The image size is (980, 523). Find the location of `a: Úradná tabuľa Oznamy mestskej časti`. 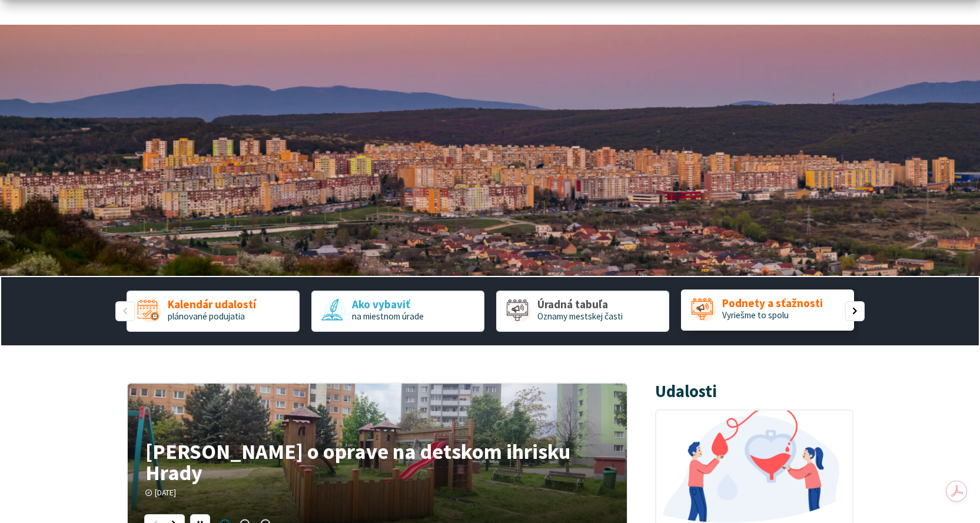

a: Úradná tabuľa Oznamy mestskej časti is located at coordinates (583, 311).